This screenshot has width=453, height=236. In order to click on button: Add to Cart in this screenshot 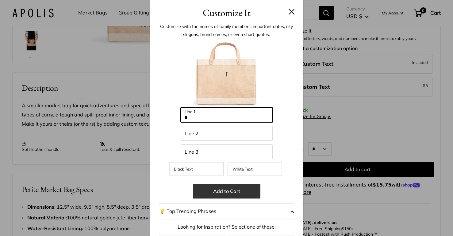, I will do `click(227, 191)`.